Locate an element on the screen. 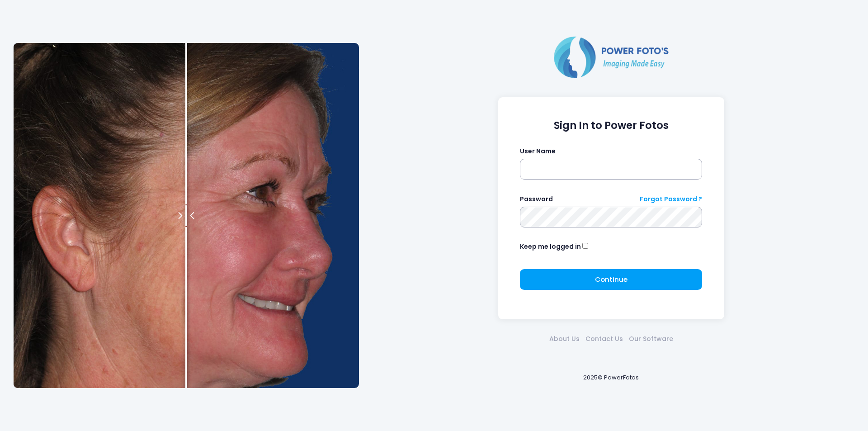  label: Password is located at coordinates (536, 199).